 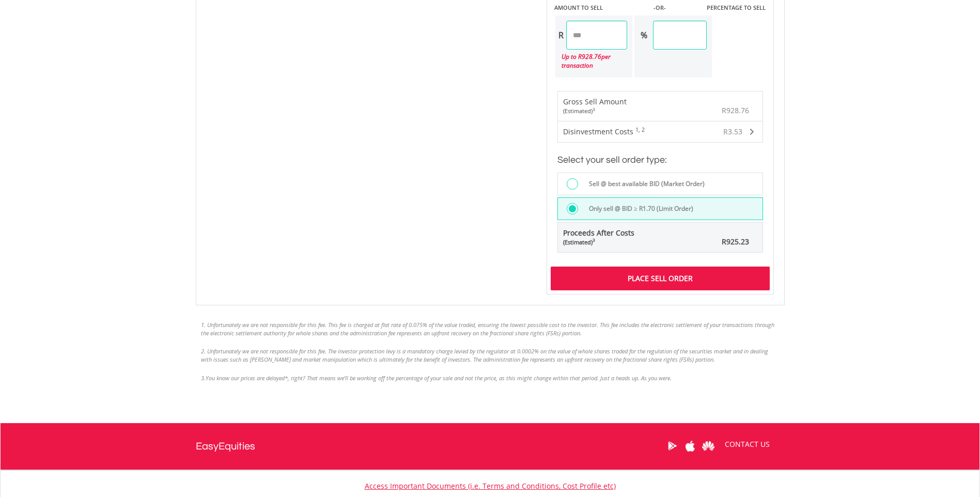 I want to click on span: 928.76, so click(x=592, y=56).